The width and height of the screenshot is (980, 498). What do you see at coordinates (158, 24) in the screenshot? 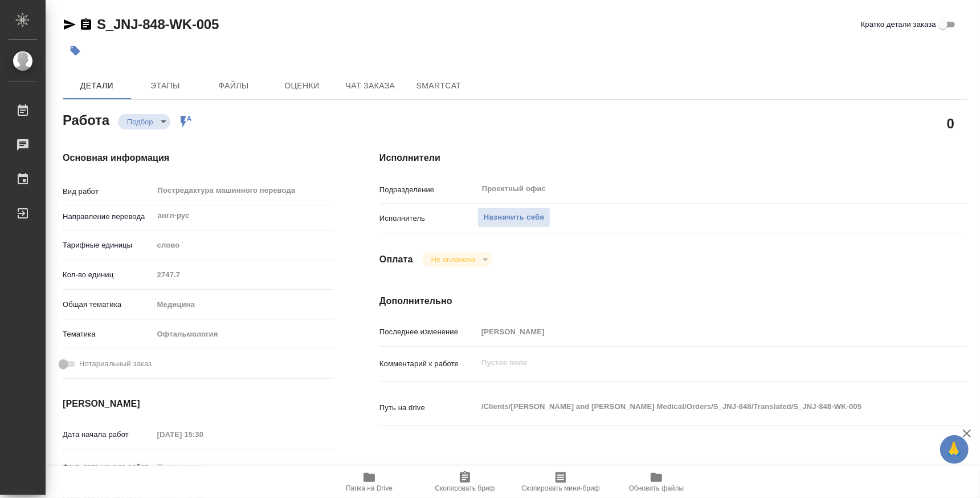
I see `a: S_JNJ-848-WK-005` at bounding box center [158, 24].